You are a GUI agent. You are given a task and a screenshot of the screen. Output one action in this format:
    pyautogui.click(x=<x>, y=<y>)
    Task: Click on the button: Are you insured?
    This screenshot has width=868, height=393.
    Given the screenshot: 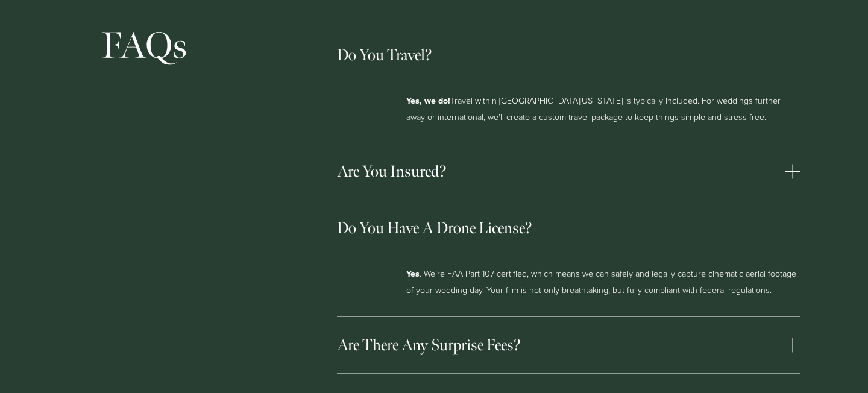 What is the action you would take?
    pyautogui.click(x=568, y=171)
    